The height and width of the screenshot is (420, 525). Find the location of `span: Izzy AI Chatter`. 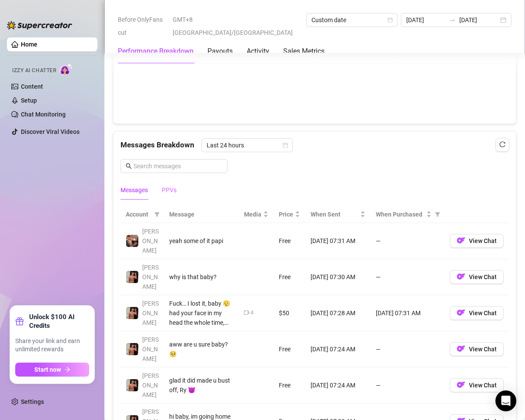

span: Izzy AI Chatter is located at coordinates (34, 70).